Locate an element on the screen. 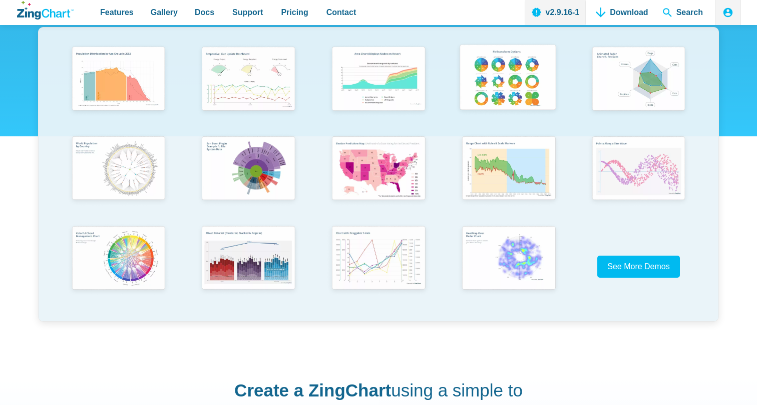  a: ZingChart Logo. Click to return to the homepage is located at coordinates (45, 10).